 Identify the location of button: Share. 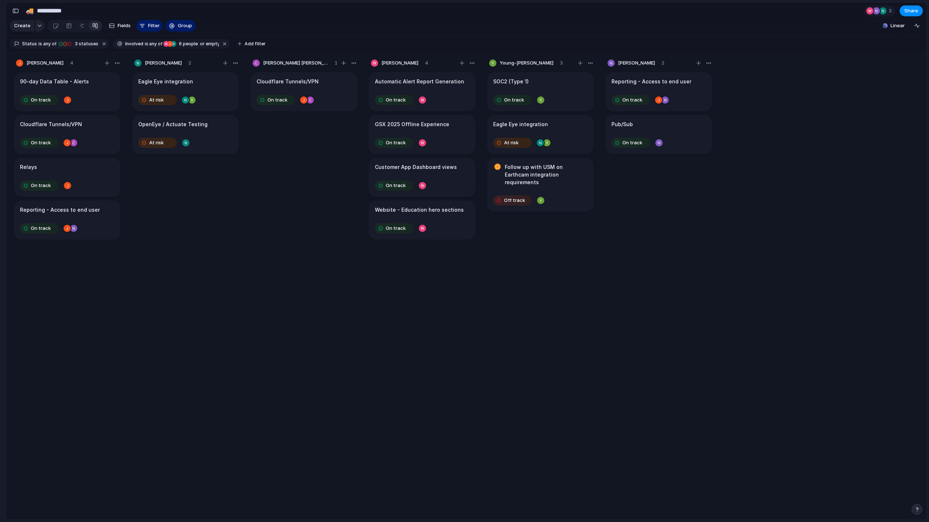
(911, 11).